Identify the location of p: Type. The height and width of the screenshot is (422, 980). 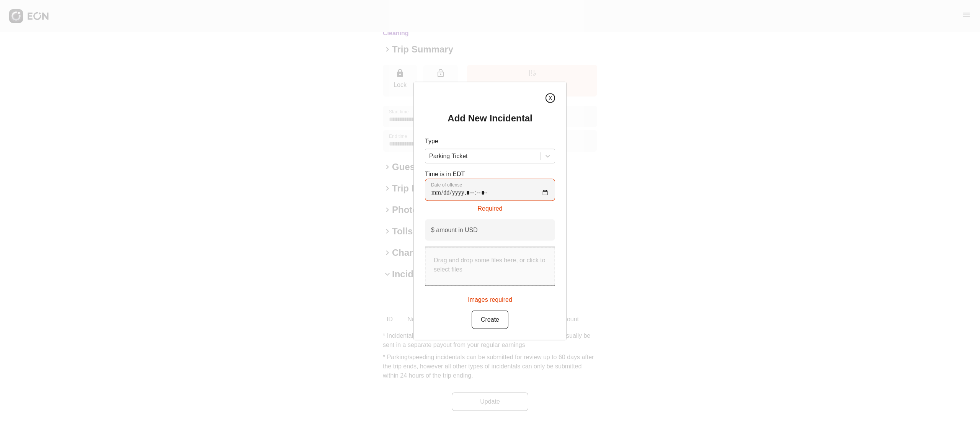
(490, 141).